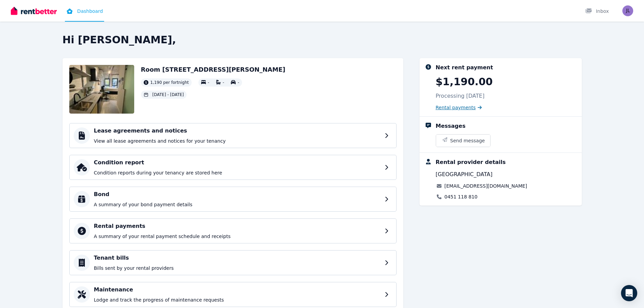  Describe the element at coordinates (237, 226) in the screenshot. I see `h4: Rental payments` at that location.